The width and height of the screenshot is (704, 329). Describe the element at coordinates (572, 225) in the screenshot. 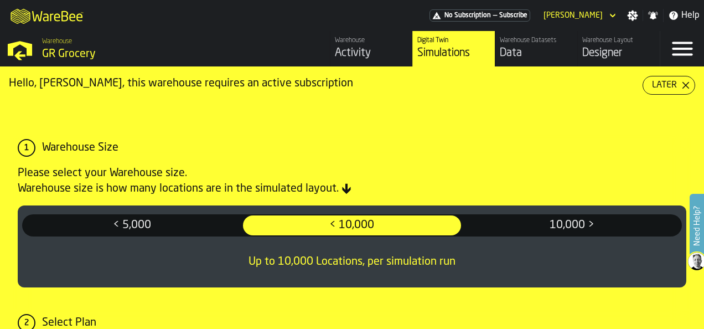

I see `span: 10,000 >` at that location.